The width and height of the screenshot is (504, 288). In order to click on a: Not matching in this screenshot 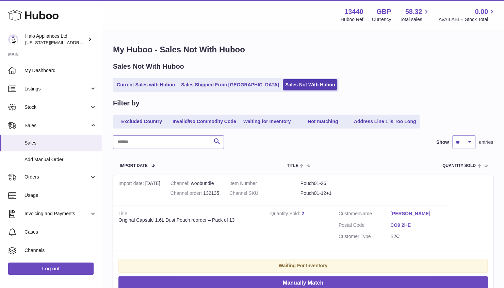, I will do `click(323, 121)`.